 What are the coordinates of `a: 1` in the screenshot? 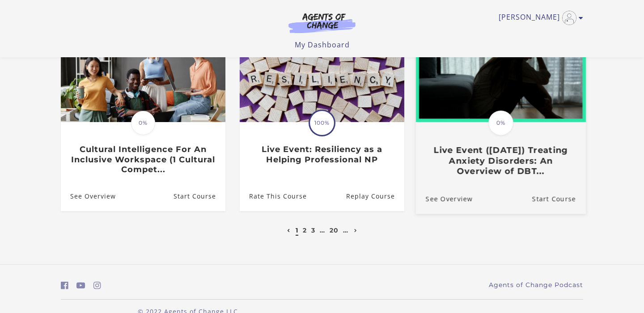 It's located at (297, 230).